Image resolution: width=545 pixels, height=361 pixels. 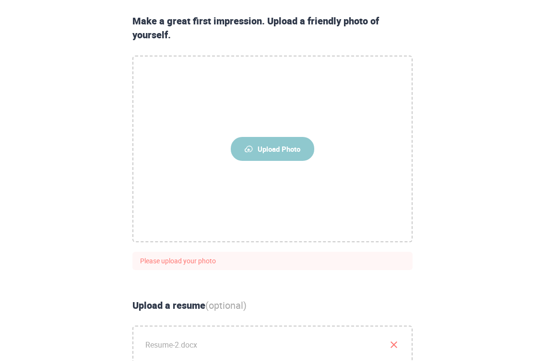 What do you see at coordinates (272, 306) in the screenshot?
I see `div: Upload a resume` at bounding box center [272, 306].